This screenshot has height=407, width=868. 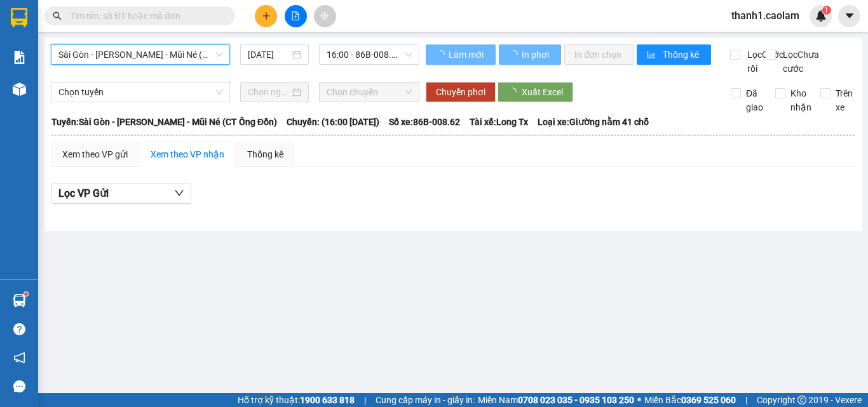 I want to click on img: solution-icon, so click(x=19, y=57).